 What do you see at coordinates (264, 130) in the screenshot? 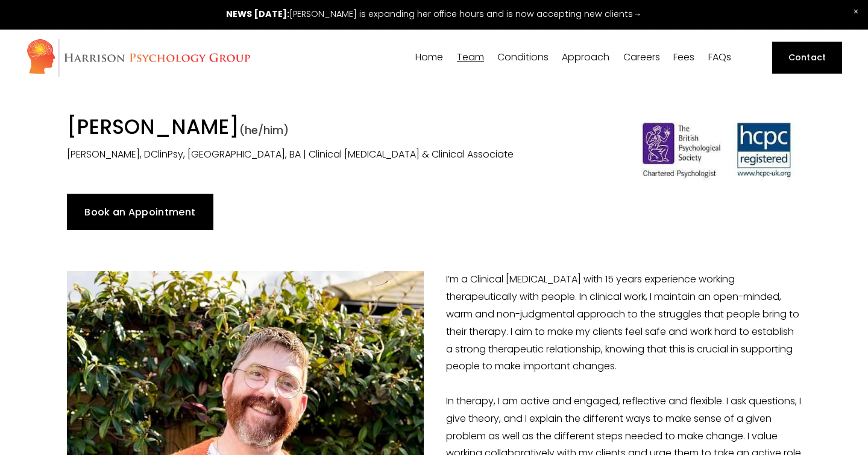
I see `span: (he/him)` at bounding box center [264, 130].